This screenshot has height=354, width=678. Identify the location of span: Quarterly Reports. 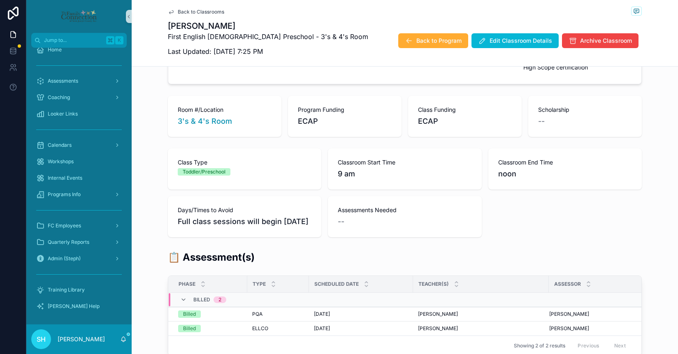
(68, 242).